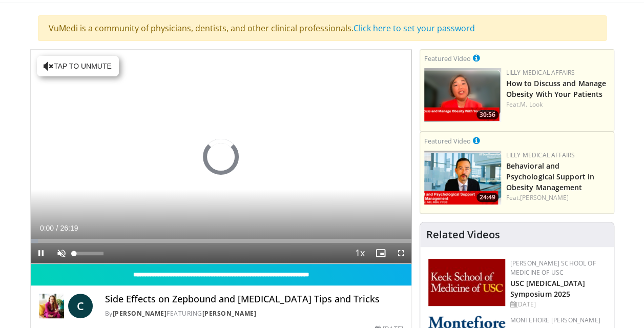 This screenshot has height=328, width=644. What do you see at coordinates (487, 115) in the screenshot?
I see `span: 30:56` at bounding box center [487, 115].